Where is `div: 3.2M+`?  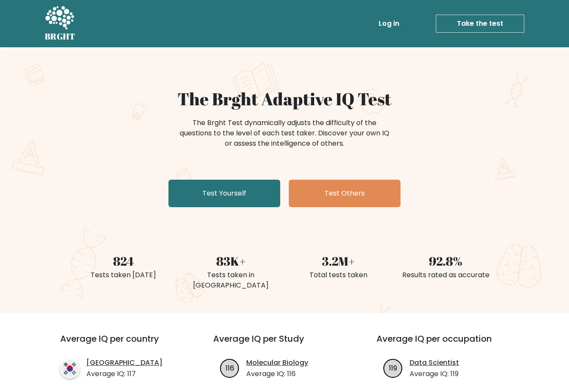 div: 3.2M+ is located at coordinates (338, 260).